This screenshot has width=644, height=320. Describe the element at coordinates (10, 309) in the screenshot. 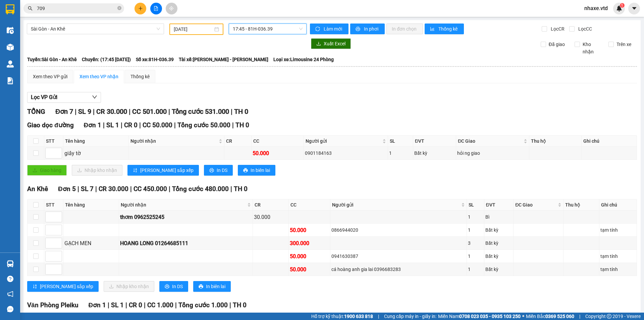

I see `span: message` at that location.